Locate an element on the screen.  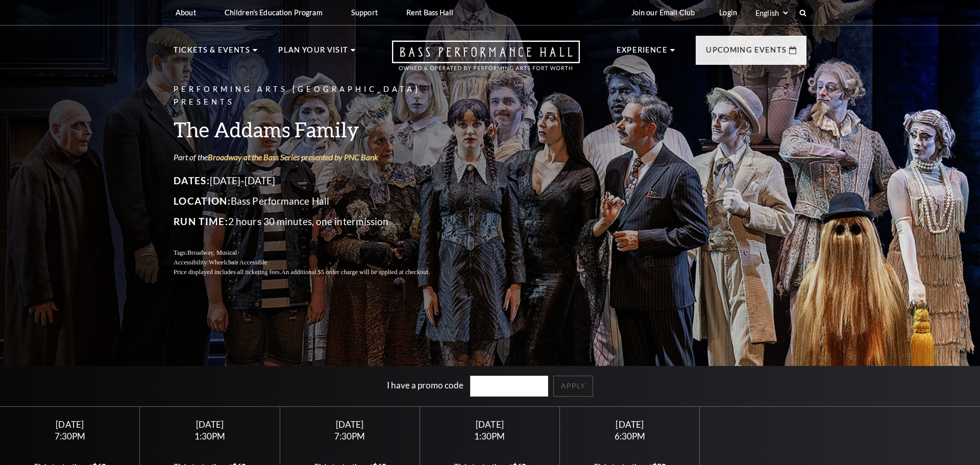
p: Upcoming Events is located at coordinates (746, 53).